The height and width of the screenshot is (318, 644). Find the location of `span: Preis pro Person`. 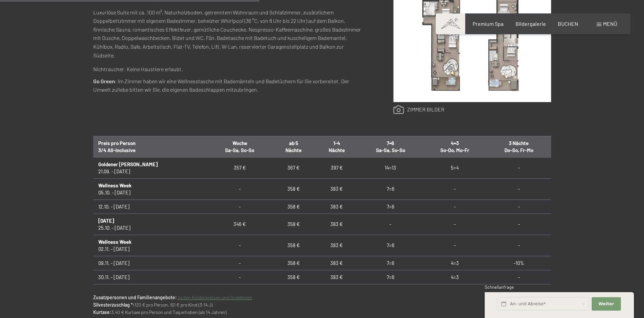

span: Preis pro Person is located at coordinates (117, 143).